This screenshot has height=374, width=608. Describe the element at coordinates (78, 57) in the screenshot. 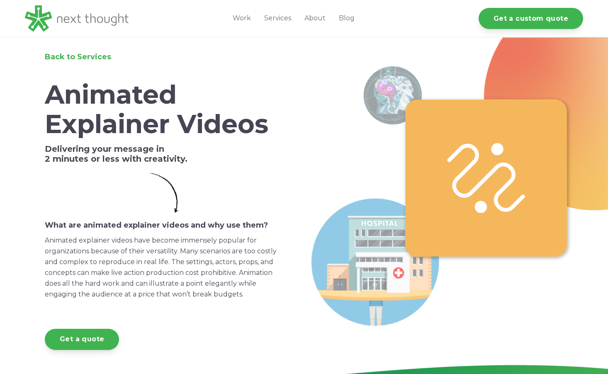

I see `span: Back to Services` at that location.